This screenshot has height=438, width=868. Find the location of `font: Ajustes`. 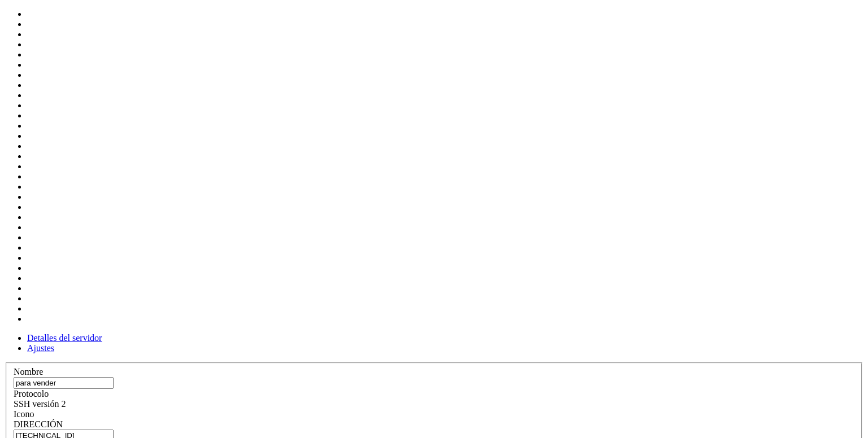

font: Ajustes is located at coordinates (40, 348).